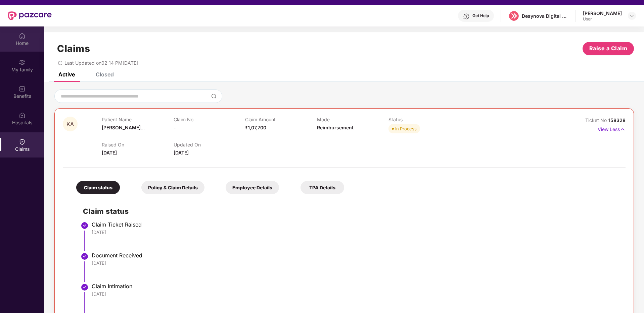 The image size is (644, 313). I want to click on div: Claim status, so click(98, 187).